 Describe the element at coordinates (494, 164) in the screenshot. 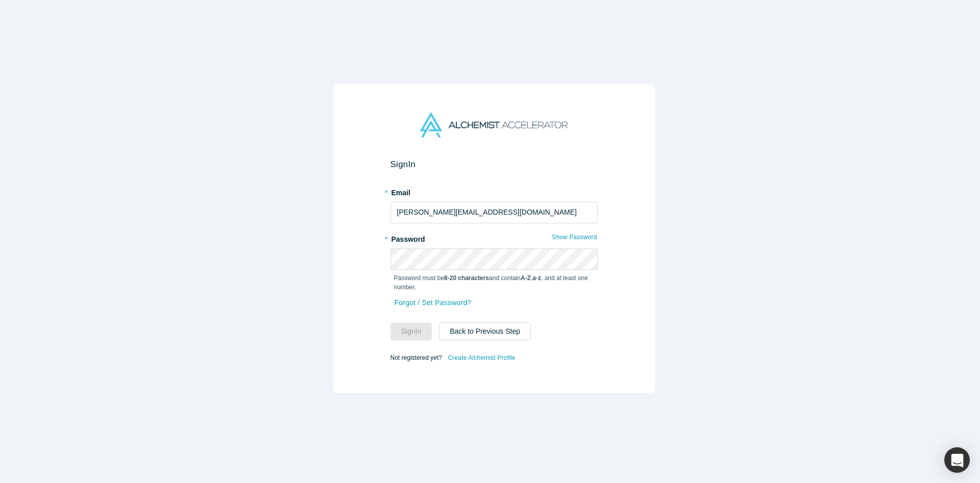

I see `h2: Sign In` at that location.